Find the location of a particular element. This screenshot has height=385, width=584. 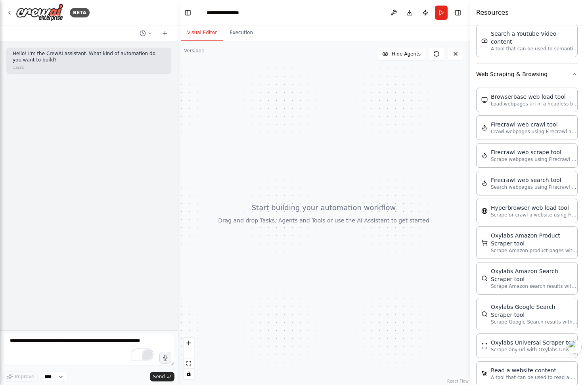

p: Search webpages using Firecrawl and return the results is located at coordinates (535, 187).